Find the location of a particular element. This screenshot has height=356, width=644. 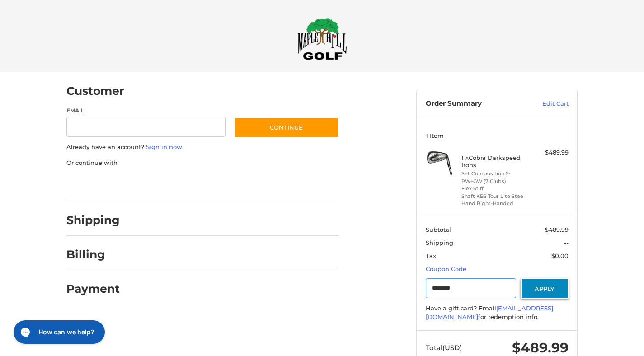

h2: Billing is located at coordinates (93, 255).